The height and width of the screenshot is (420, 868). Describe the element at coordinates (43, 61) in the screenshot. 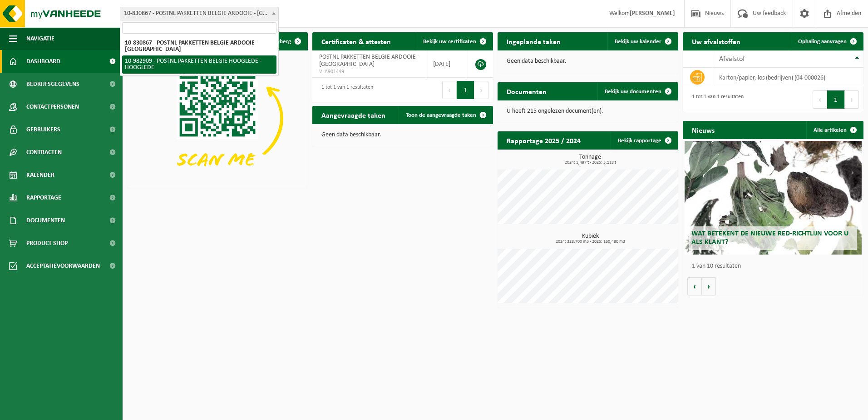

I see `span: Dashboard` at that location.